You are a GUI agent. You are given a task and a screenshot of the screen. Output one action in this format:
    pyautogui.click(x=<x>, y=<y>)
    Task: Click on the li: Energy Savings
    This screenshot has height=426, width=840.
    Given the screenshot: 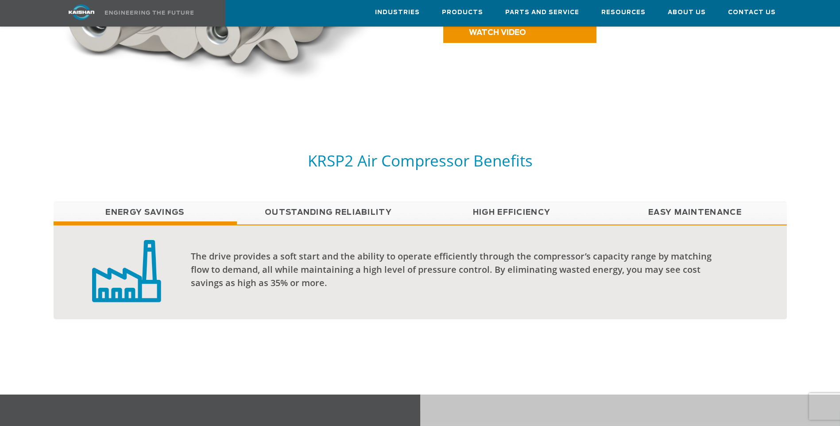 What is the action you would take?
    pyautogui.click(x=145, y=213)
    